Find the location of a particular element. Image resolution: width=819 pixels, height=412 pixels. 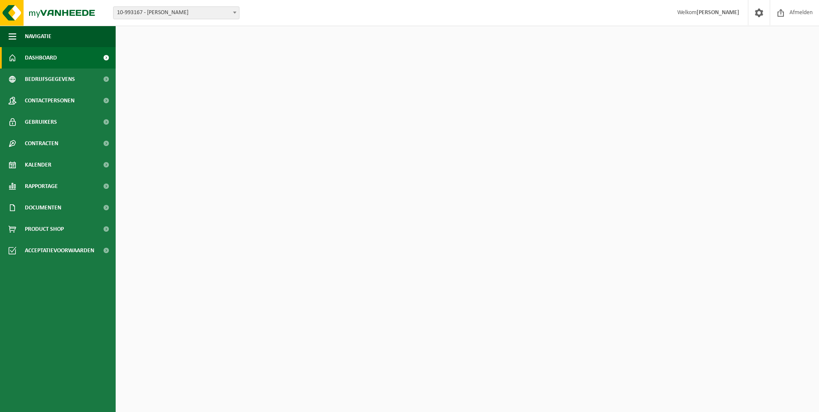

span: Acceptatievoorwaarden is located at coordinates (60, 251).